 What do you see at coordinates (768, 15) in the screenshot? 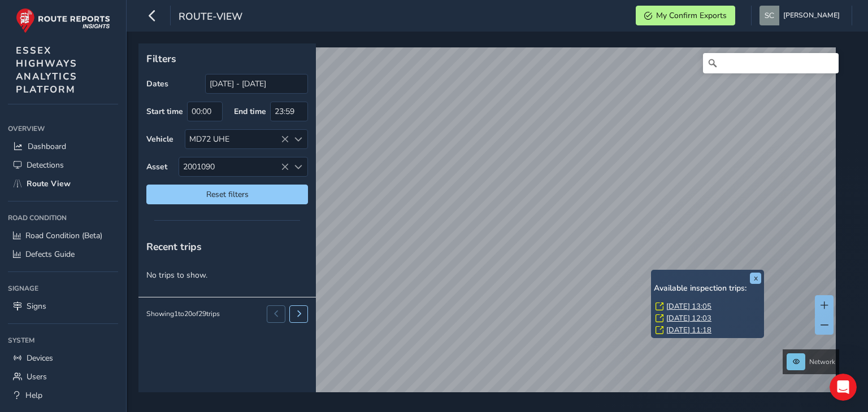
I see `img: diamond-layout` at bounding box center [768, 15].